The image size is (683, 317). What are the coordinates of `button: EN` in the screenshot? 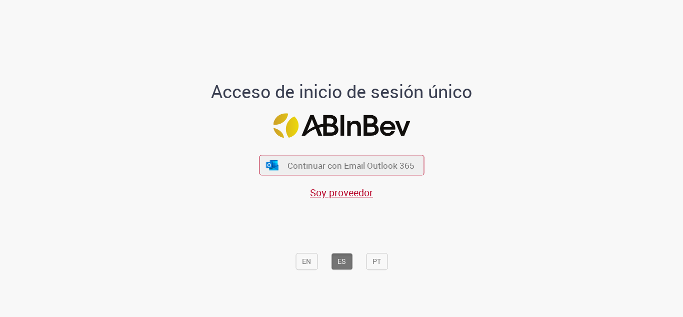 It's located at (307, 262).